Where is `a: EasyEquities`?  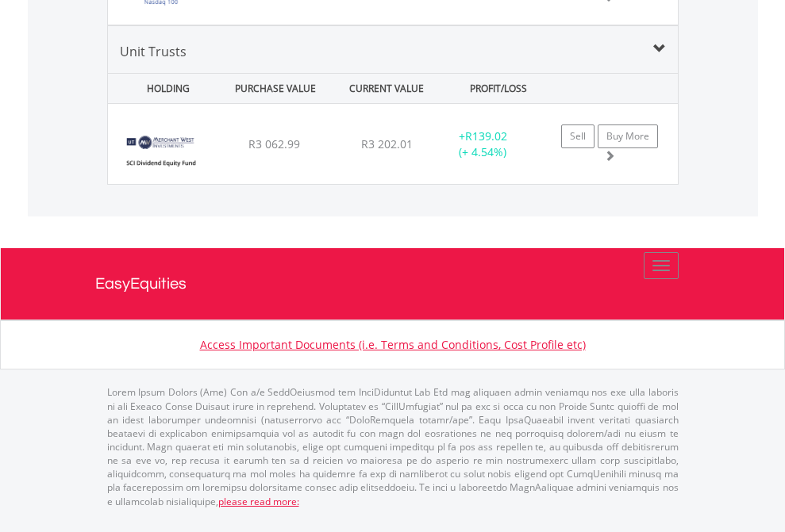
a: EasyEquities is located at coordinates (393, 284).